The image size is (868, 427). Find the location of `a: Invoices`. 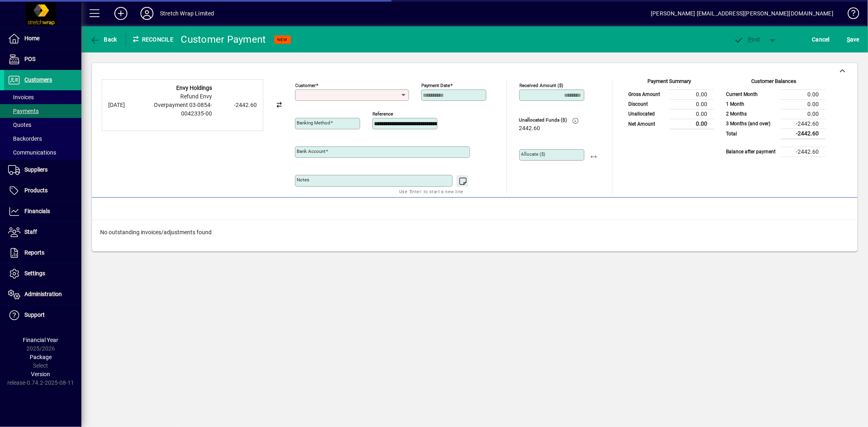

a: Invoices is located at coordinates (43, 97).